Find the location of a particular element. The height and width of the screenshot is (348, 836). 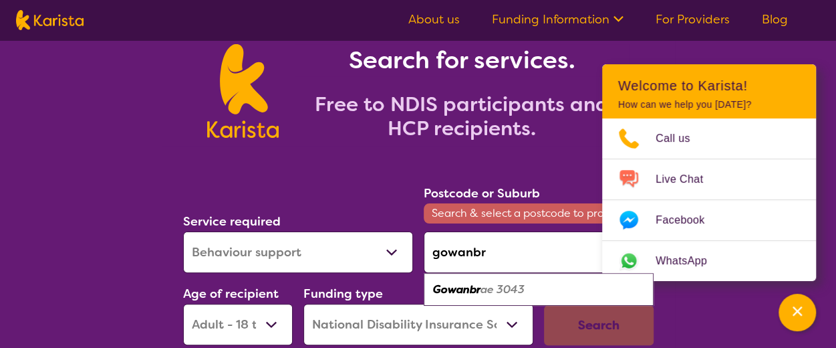

a: Web link opens in a new tab. is located at coordinates (709, 261).